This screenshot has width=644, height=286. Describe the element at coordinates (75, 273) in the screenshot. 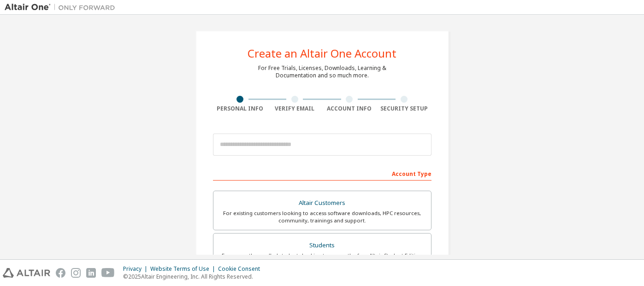

I see `img: instagram.svg` at that location.